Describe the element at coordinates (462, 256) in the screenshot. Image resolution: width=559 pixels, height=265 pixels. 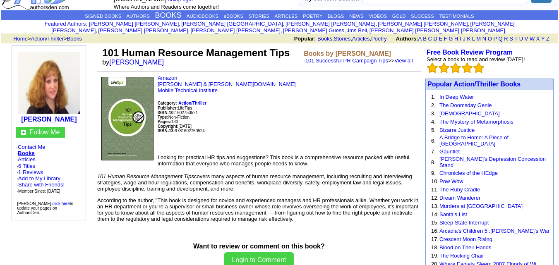
I see `a: The Rocking Chair` at that location.